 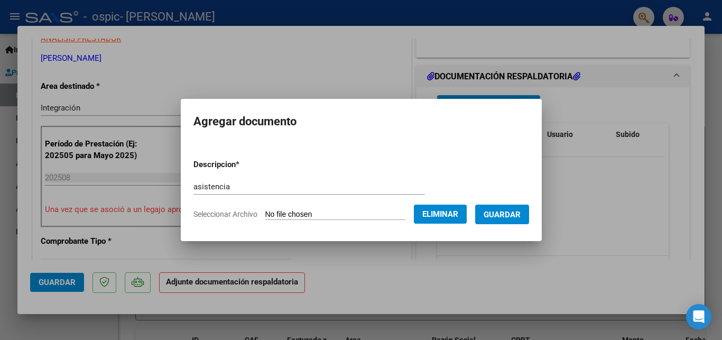 What do you see at coordinates (502, 214) in the screenshot?
I see `button: Guardar` at bounding box center [502, 214].